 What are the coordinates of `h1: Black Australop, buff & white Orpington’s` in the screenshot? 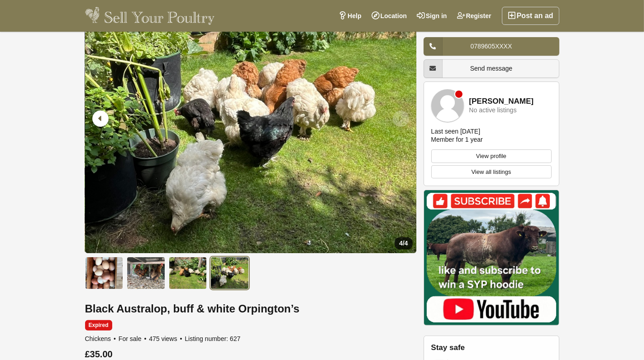 It's located at (251, 308).